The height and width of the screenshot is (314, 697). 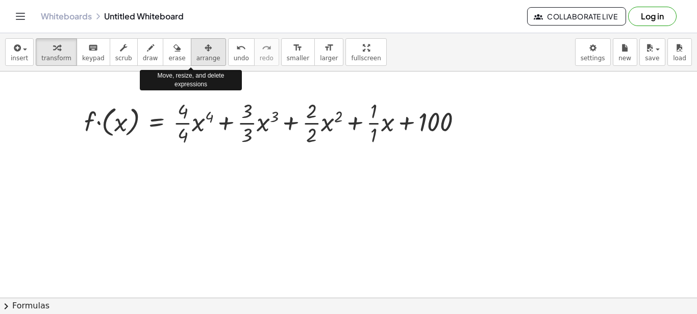 I want to click on span: new, so click(x=625, y=58).